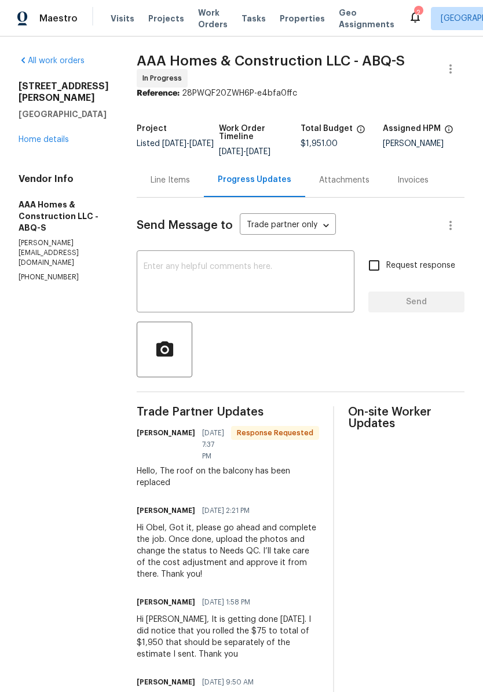  What do you see at coordinates (288, 225) in the screenshot?
I see `div: Trade partner only` at bounding box center [288, 225].